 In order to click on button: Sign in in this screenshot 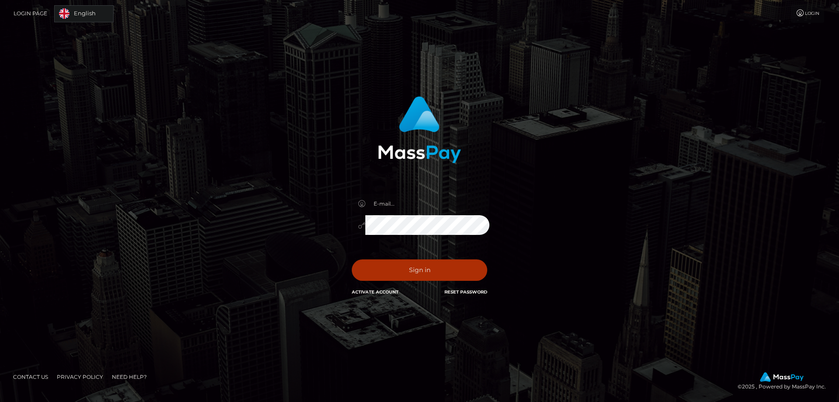, I will do `click(420, 270)`.